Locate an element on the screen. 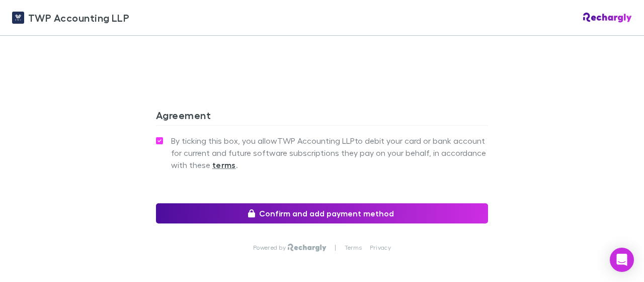 The width and height of the screenshot is (644, 282). div: Open Intercom Messenger is located at coordinates (622, 259).